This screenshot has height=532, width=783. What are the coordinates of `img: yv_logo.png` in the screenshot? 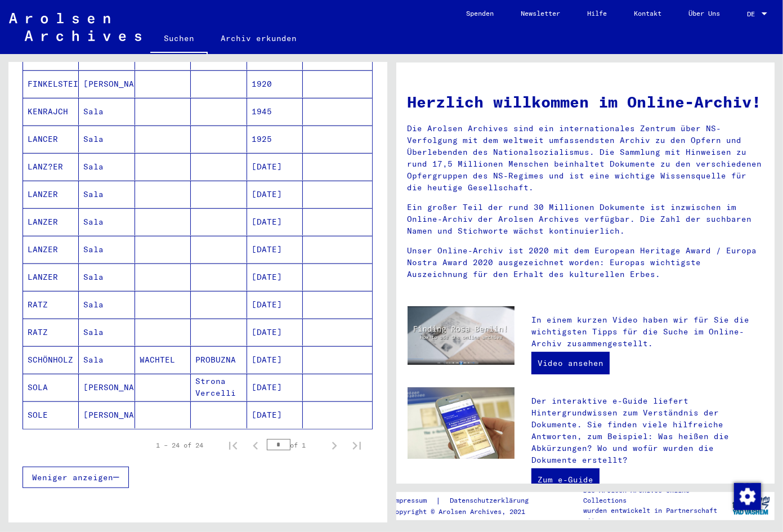 It's located at (750, 505).